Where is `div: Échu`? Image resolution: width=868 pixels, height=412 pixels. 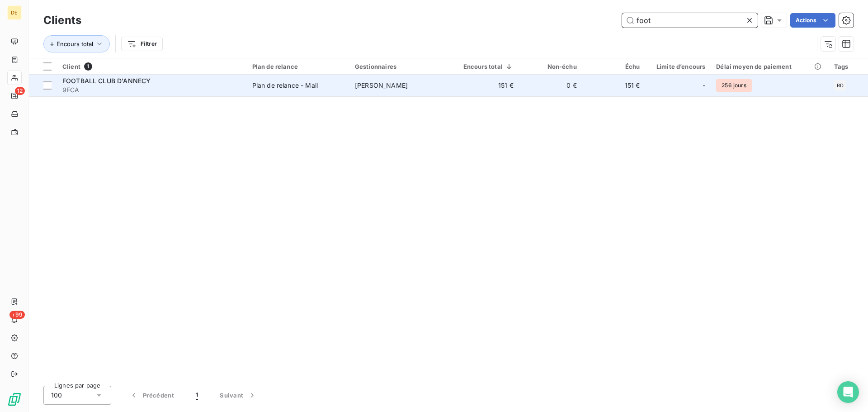 div: Échu is located at coordinates (614, 67).